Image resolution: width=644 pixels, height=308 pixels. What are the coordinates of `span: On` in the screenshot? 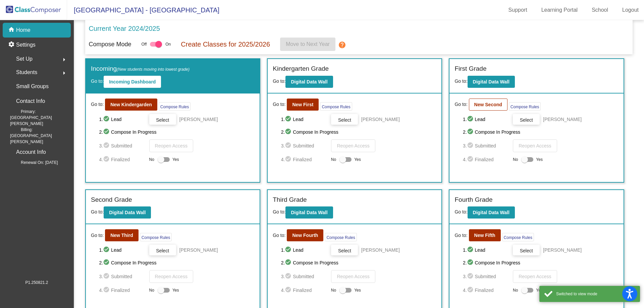 It's located at (168, 44).